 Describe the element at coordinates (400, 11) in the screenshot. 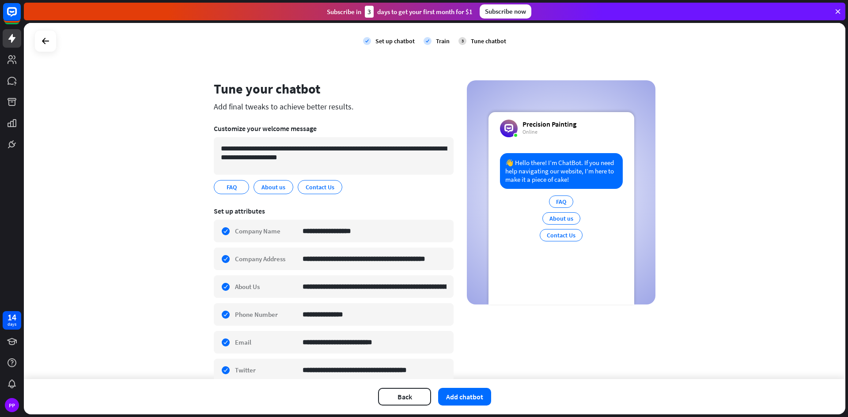

I see `div: Subscribe in days to get your first month for $1` at that location.